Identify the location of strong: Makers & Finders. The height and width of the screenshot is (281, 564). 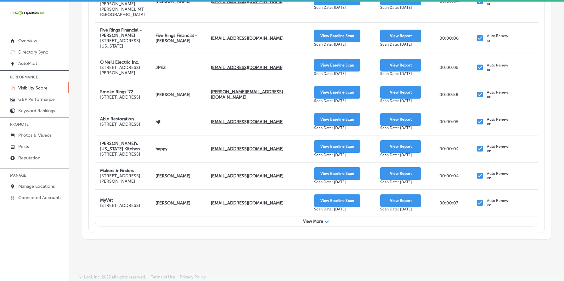
(117, 170).